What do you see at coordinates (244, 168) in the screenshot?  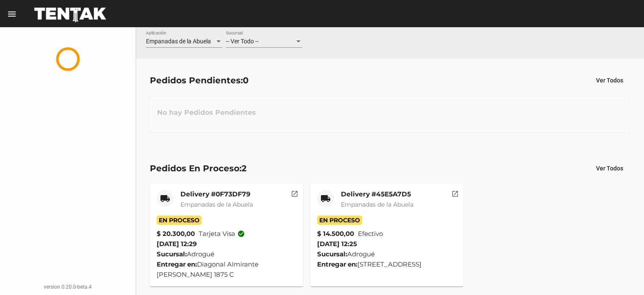 I see `span: 2` at bounding box center [244, 168].